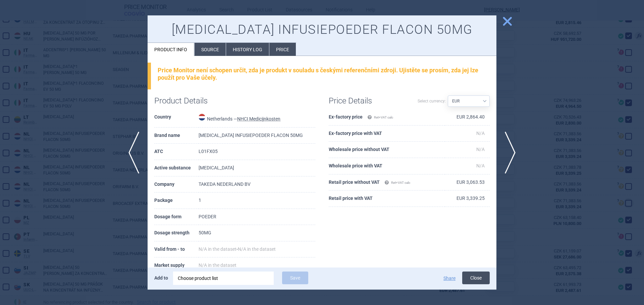 This screenshot has height=305, width=644. I want to click on th: Ex-factory price with VAT, so click(387, 133).